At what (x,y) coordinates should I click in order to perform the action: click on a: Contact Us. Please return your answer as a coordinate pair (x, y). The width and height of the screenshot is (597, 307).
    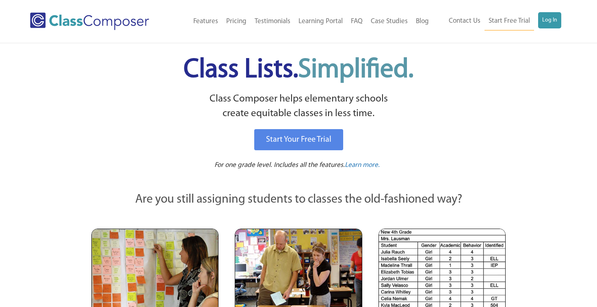
    Looking at the image, I should click on (465, 21).